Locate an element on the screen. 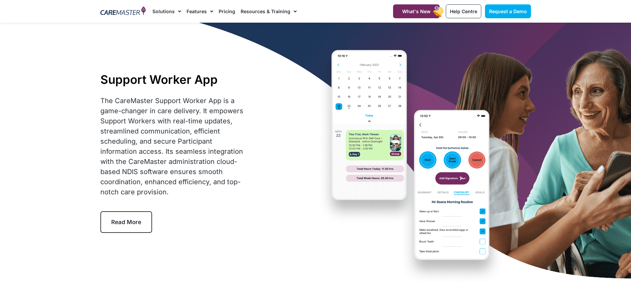  div: The CareMaster Support Worker App is a game-changer in care delivery. It empowers Support Workers... is located at coordinates (173, 146).